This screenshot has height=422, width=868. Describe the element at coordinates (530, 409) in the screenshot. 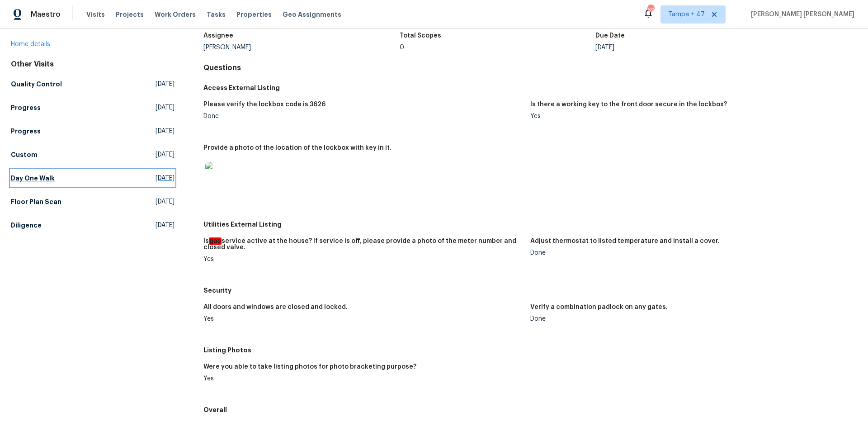

I see `h5: Overall` at that location.